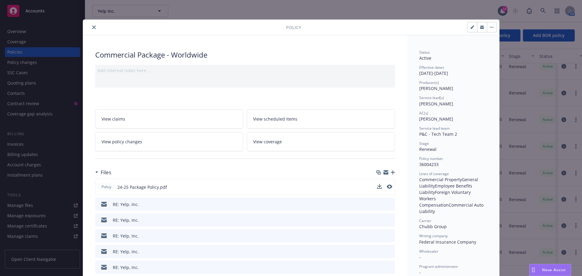 This screenshot has width=582, height=276. What do you see at coordinates (424, 143) in the screenshot?
I see `span: Stage` at bounding box center [424, 143].